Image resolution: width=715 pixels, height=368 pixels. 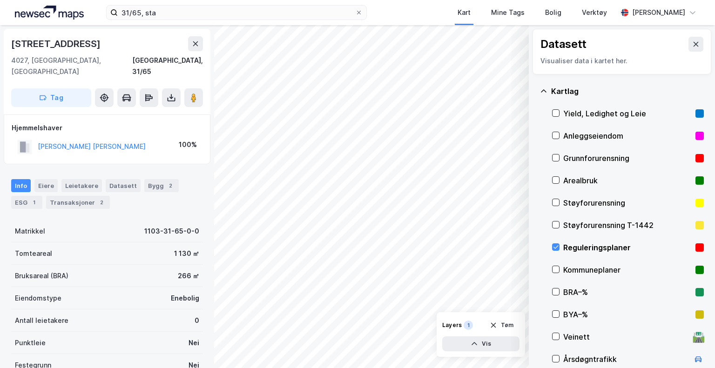 I want to click on div: 0, so click(x=197, y=321).